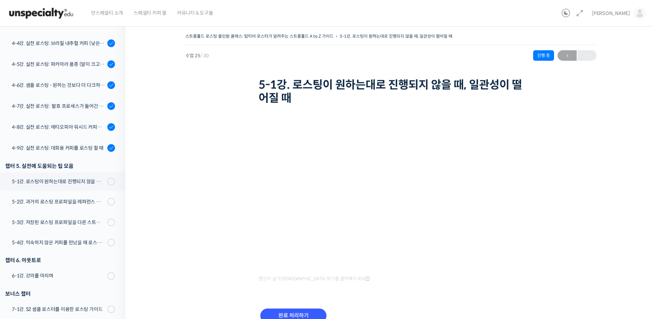 This screenshot has width=653, height=319. What do you see at coordinates (68, 235) in the screenshot?
I see `span: 대화` at bounding box center [68, 235].